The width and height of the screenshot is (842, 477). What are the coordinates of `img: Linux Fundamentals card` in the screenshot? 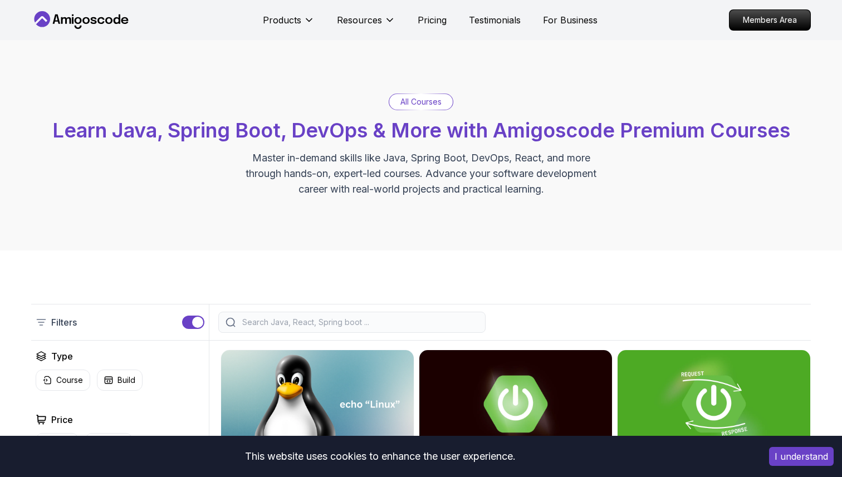 It's located at (318, 405).